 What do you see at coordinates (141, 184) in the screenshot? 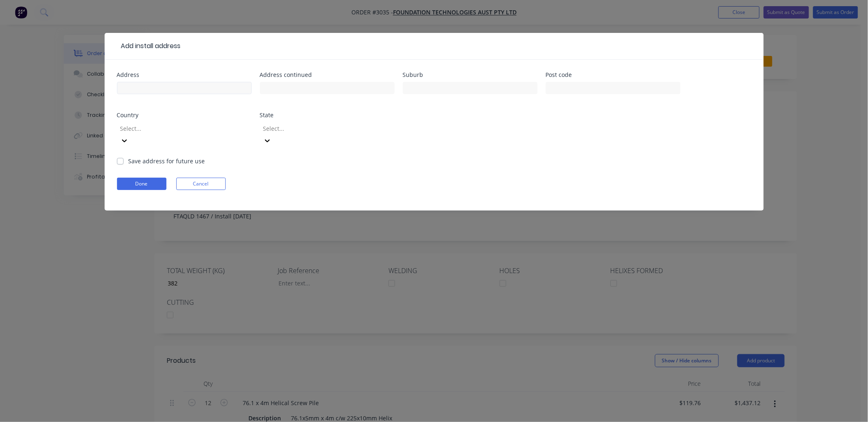
I see `button: Done` at bounding box center [141, 184].